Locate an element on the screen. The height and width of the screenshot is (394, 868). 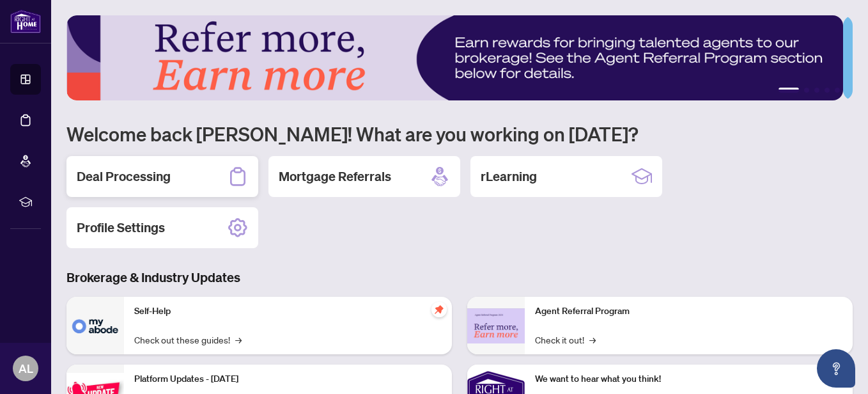
h2: rLearning is located at coordinates (509, 176).